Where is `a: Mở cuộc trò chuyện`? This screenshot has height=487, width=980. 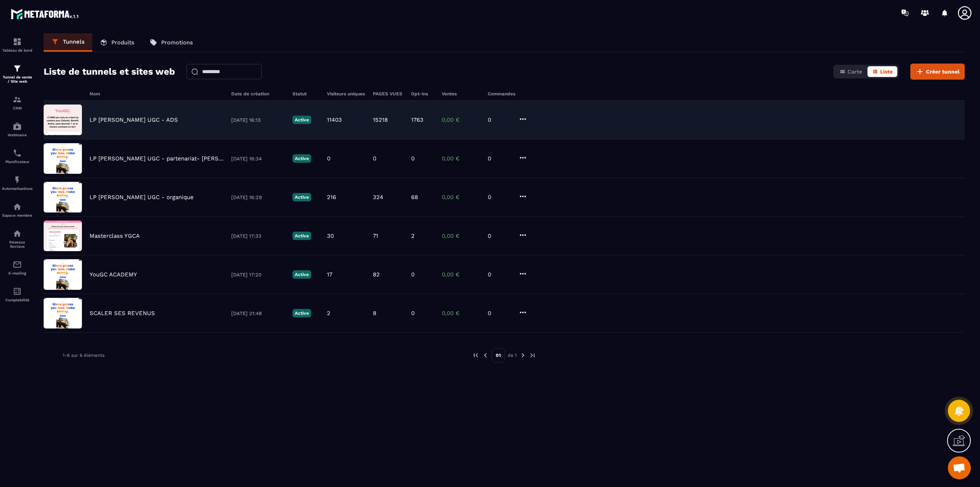
a: Mở cuộc trò chuyện is located at coordinates (960, 467).